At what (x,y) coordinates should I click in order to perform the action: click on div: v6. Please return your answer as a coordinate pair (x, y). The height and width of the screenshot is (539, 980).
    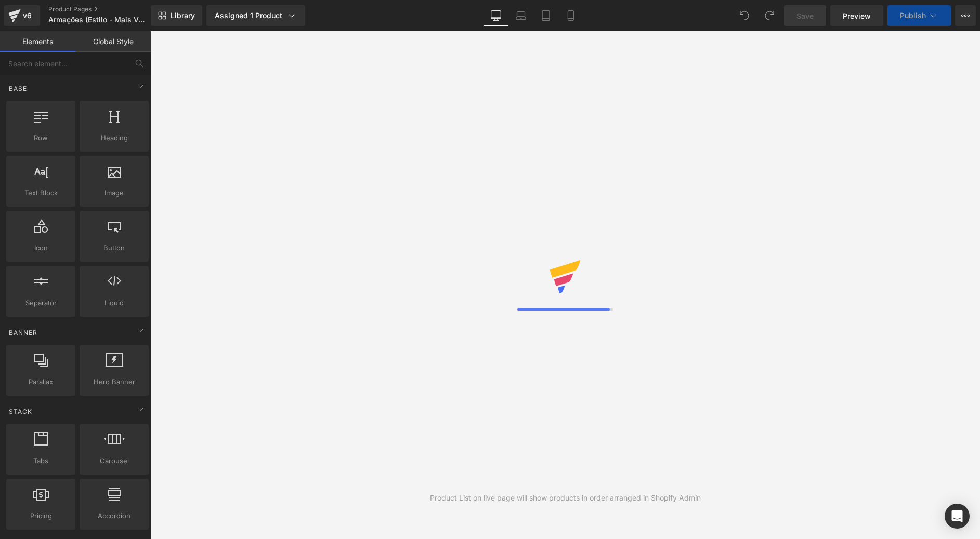
    Looking at the image, I should click on (27, 16).